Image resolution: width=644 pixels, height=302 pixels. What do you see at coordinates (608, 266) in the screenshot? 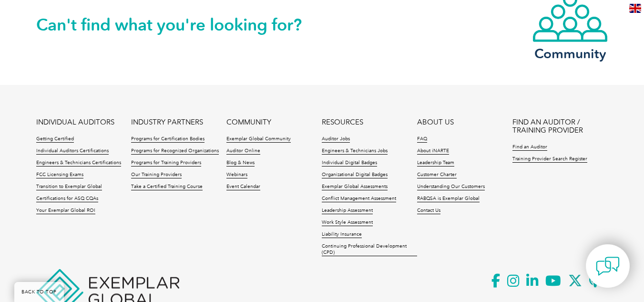
I see `img: contact-chat.png` at bounding box center [608, 266].